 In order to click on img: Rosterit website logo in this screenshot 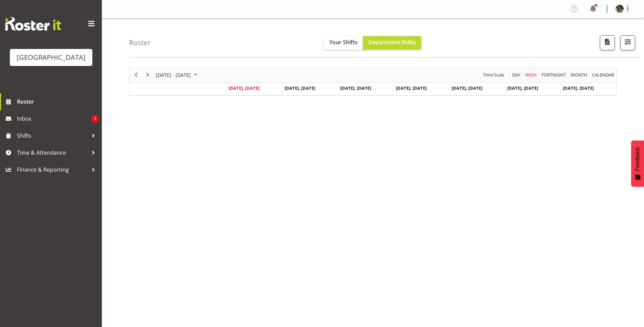, I will do `click(33, 24)`.